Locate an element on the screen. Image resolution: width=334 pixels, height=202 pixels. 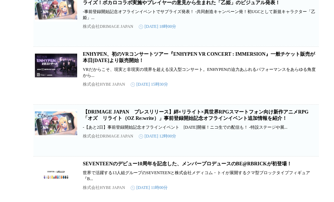
a: SEVENTEENのデビュー10周年を記念した、メンバープロデュースのBE@RBRICKが初登場！ is located at coordinates (187, 163).